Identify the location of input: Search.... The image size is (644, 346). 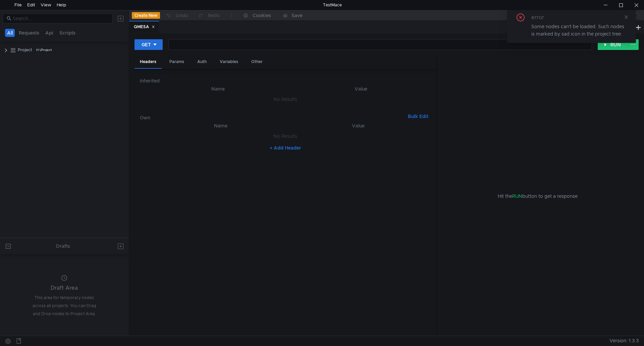
(61, 19).